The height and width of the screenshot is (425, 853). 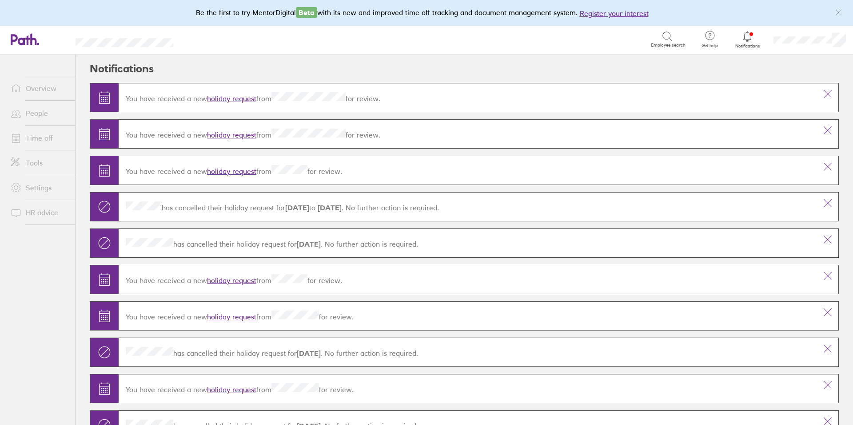 I want to click on span: Notifications, so click(x=747, y=46).